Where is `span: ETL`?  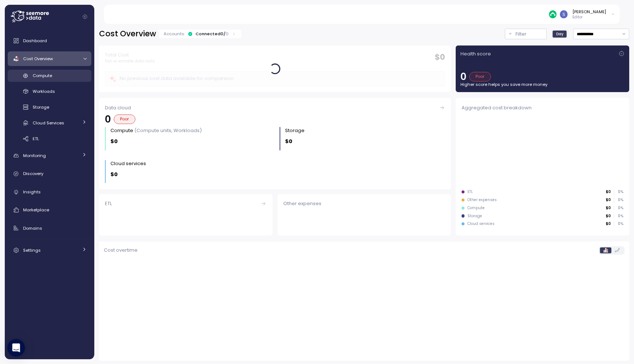 span: ETL is located at coordinates (35, 139).